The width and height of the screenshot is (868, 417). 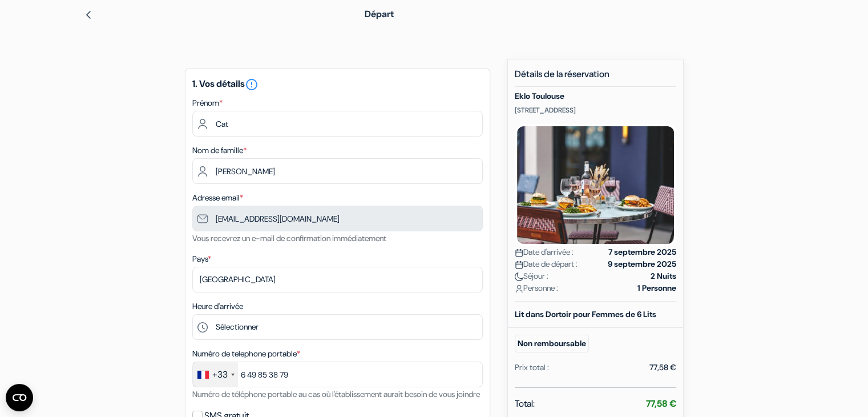 What do you see at coordinates (202, 259) in the screenshot?
I see `label: Pays` at bounding box center [202, 259].